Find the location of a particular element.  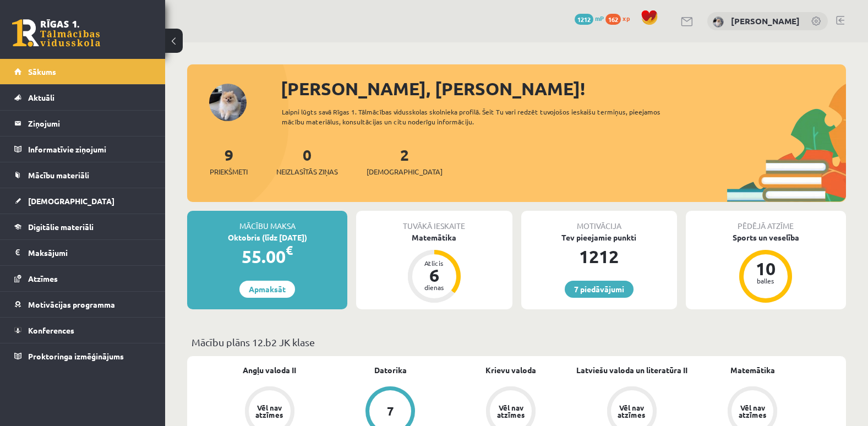

span: Konferences is located at coordinates (51, 330).